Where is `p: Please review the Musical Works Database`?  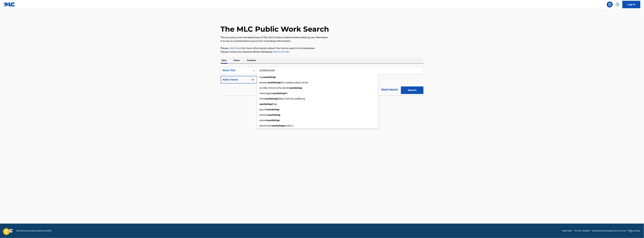
p: Please review the Musical Works Database is located at coordinates (322, 52).